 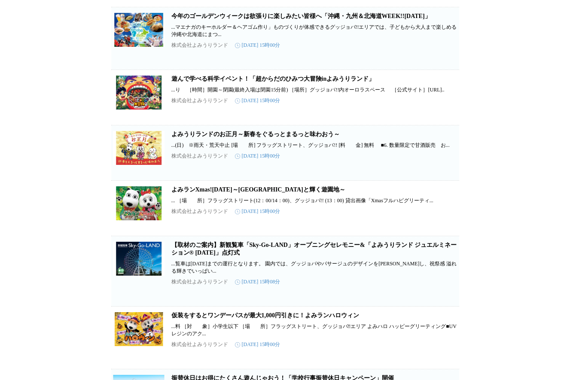 I want to click on p: ...マエナガのキーホルダー＆ヘアゴム作り」ものづくりが体感できるグッジョバ!!エリアでは、子どもから大人まで楽しめる沖縄や北海道にまつ..., so click(x=314, y=31).